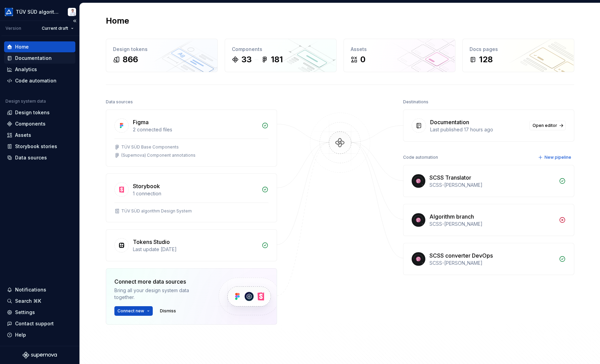 This screenshot has width=600, height=364. Describe the element at coordinates (26, 101) in the screenshot. I see `div: Design system data` at that location.